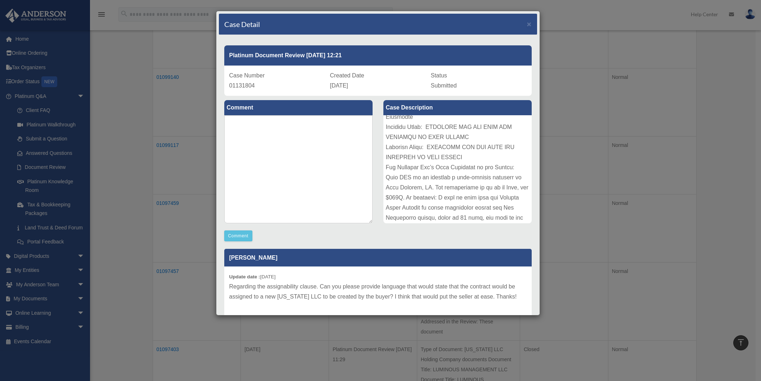  Describe the element at coordinates (439, 75) in the screenshot. I see `span: Status` at that location.